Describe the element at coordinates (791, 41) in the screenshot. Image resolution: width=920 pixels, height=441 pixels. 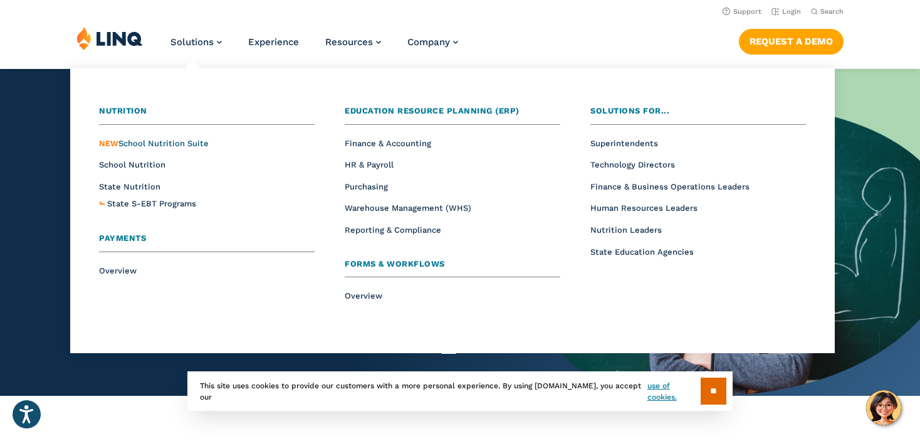
I see `a: Request a Demo` at that location.